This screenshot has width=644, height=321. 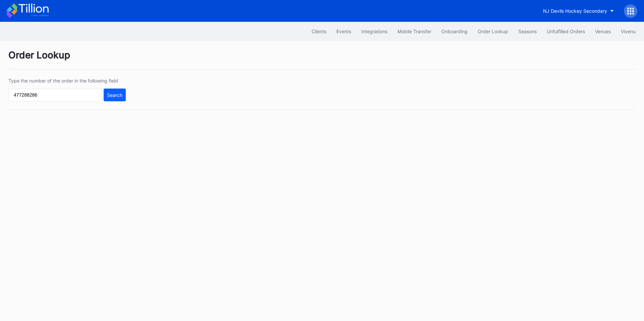 I want to click on a: Venues, so click(x=602, y=31).